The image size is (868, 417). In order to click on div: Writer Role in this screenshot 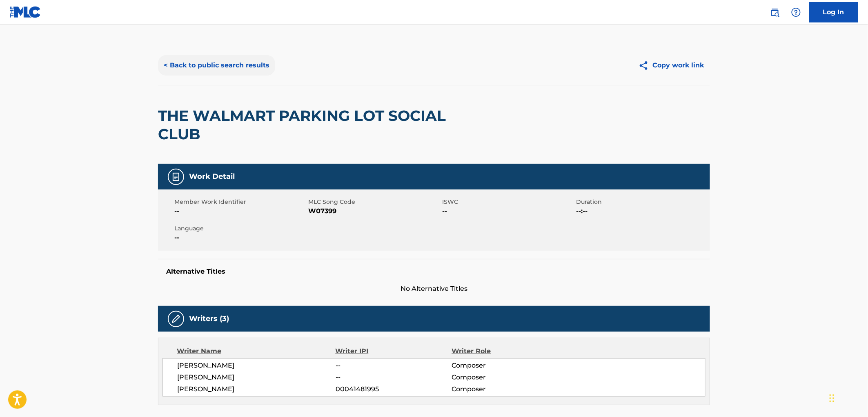, I will do `click(504, 352)`.